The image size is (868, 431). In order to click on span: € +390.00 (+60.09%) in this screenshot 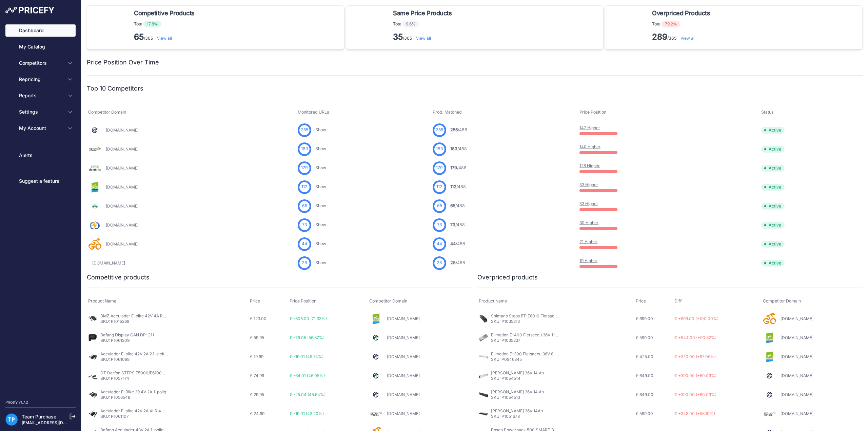, I will do `click(695, 394)`.